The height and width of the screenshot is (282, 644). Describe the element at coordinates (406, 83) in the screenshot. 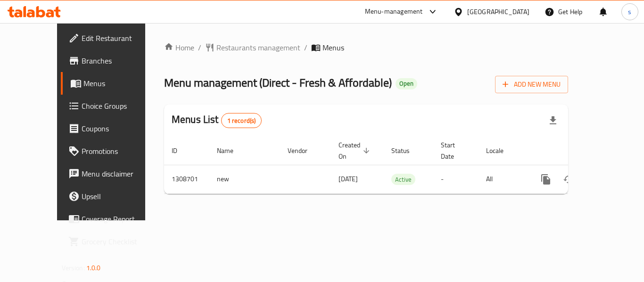

I see `span: Open` at that location.